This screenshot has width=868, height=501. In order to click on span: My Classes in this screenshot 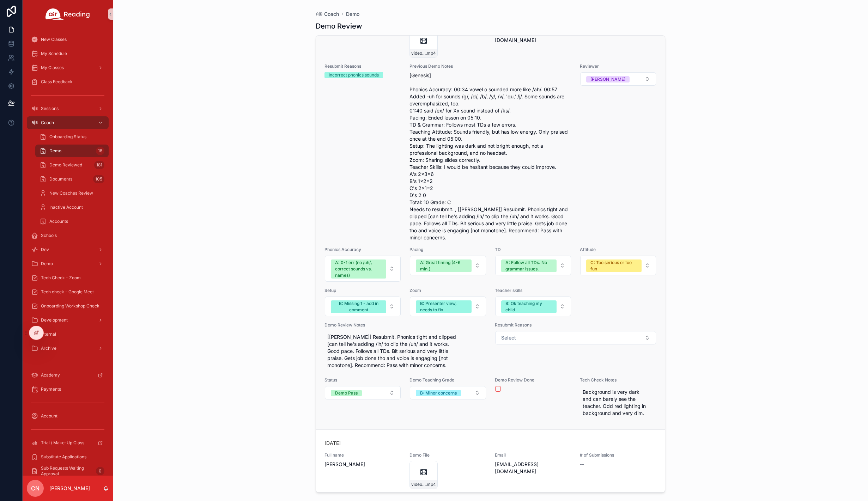, I will do `click(52, 68)`.